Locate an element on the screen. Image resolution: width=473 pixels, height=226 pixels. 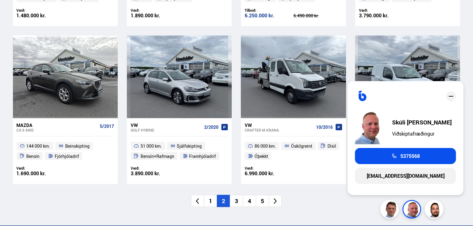
a: 5375568 is located at coordinates (406, 156).